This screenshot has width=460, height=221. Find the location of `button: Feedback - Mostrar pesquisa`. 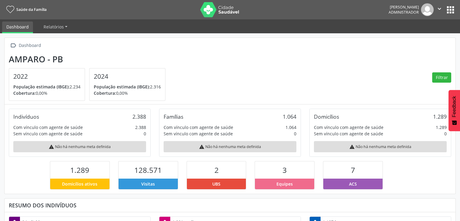

button: Feedback - Mostrar pesquisa is located at coordinates (454, 110).